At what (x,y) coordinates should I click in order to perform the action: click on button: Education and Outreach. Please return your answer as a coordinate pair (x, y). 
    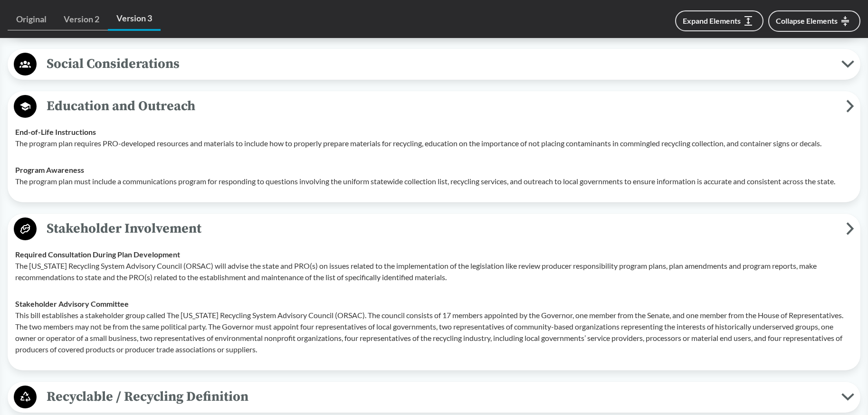
    Looking at the image, I should click on (434, 107).